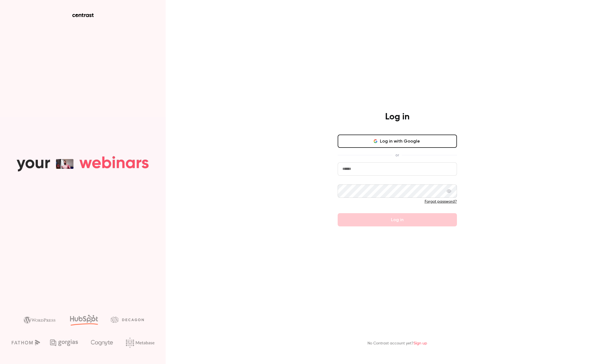  I want to click on span: or, so click(397, 155).